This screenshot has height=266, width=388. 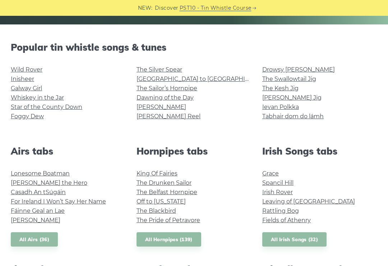 I want to click on a: All Hornpipes (139), so click(x=169, y=239).